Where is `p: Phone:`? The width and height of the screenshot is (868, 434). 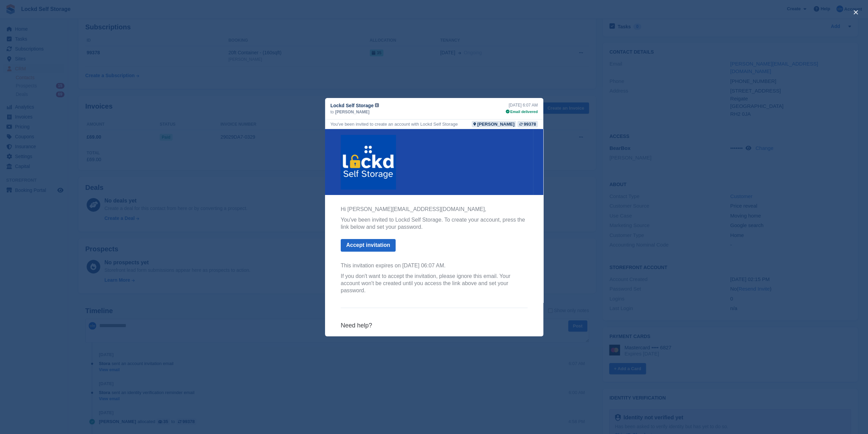
p: Phone: is located at coordinates (110, 208).